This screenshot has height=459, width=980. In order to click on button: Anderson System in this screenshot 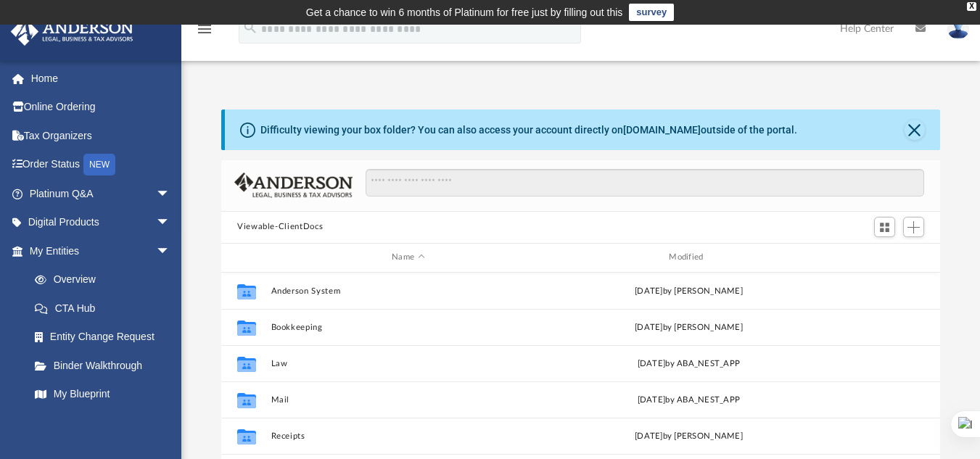, I will do `click(409, 290)`.